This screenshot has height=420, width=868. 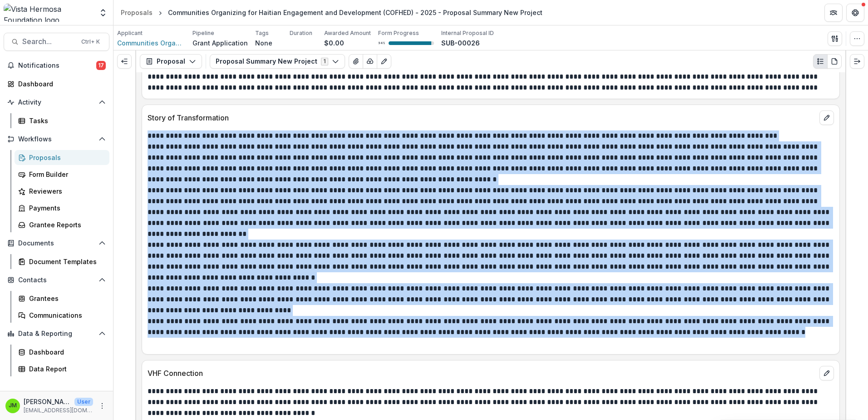 What do you see at coordinates (62, 315) in the screenshot?
I see `a: Communications` at bounding box center [62, 315].